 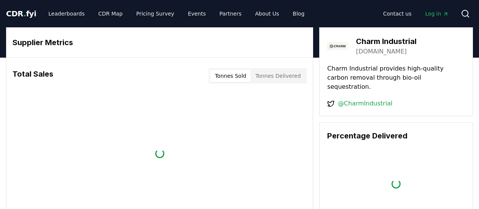 I want to click on p: Charm Industrial provides high-quality carbon removal through bio-oil sequestration., so click(x=396, y=78).